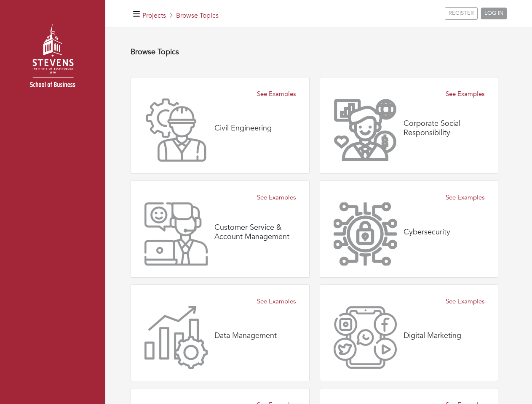 This screenshot has width=532, height=404. I want to click on a: Projects, so click(155, 16).